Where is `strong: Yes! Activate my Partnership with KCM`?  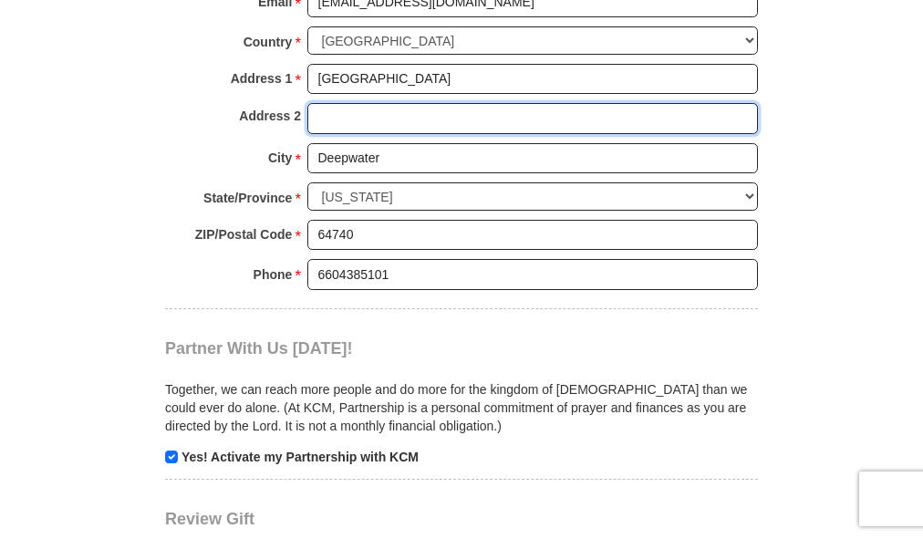 strong: Yes! Activate my Partnership with KCM is located at coordinates (300, 457).